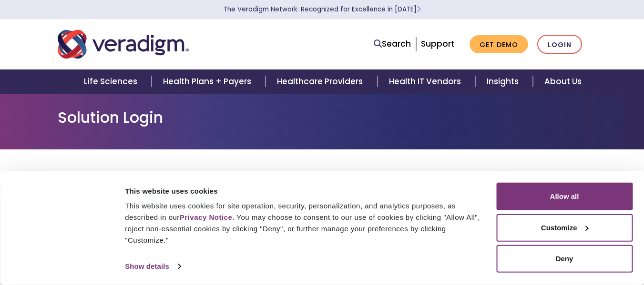 The width and height of the screenshot is (644, 285). What do you see at coordinates (564, 228) in the screenshot?
I see `button: Customize` at bounding box center [564, 228].